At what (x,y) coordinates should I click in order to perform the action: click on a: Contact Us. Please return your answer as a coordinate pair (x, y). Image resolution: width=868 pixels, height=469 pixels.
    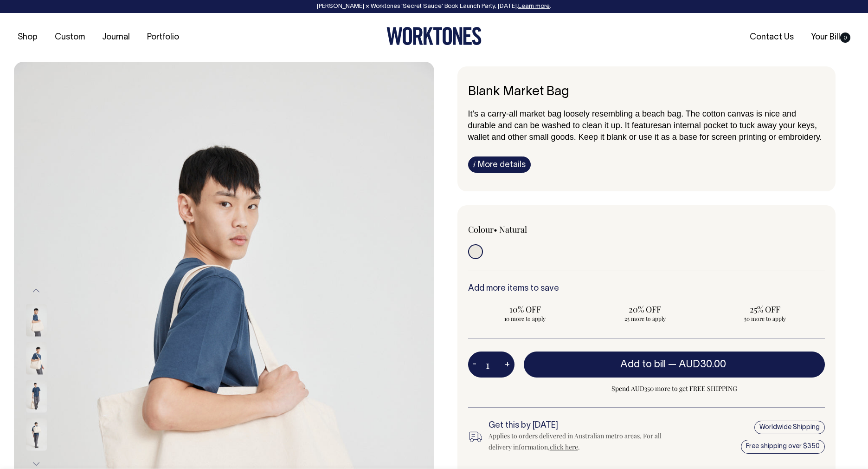
    Looking at the image, I should click on (771, 37).